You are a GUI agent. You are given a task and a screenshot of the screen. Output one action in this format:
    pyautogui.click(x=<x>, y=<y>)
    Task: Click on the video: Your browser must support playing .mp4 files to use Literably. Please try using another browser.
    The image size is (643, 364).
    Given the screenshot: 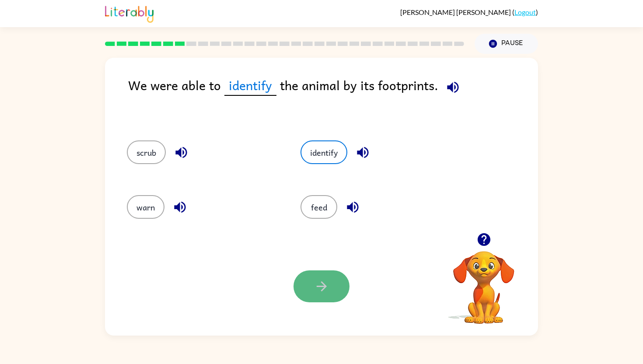 What is the action you would take?
    pyautogui.click(x=484, y=281)
    